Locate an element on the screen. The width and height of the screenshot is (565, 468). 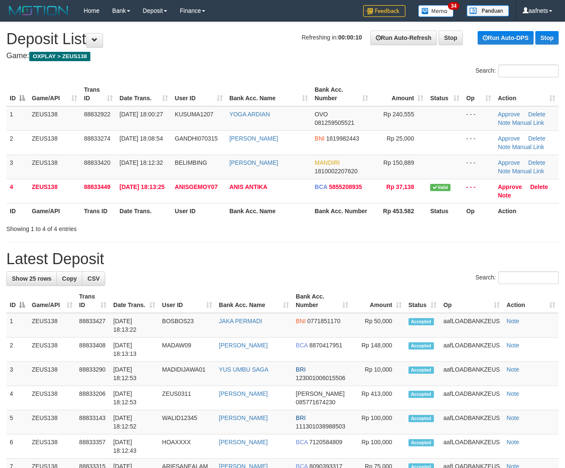
img: panduan.png is located at coordinates (488, 11).